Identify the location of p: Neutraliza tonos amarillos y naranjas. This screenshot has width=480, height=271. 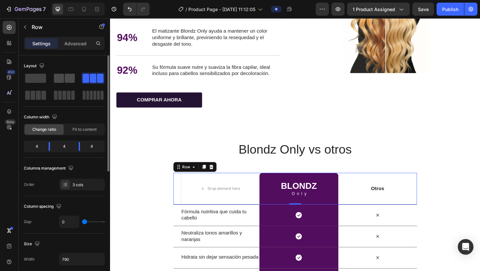
(116, 231).